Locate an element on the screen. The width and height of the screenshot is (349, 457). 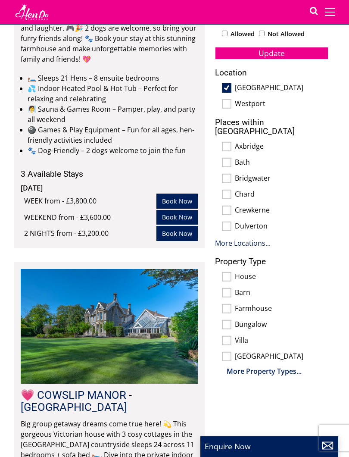
label: Bridgwater is located at coordinates (281, 179).